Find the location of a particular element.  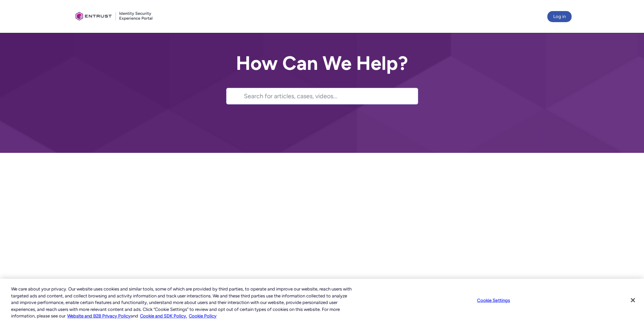

button: Search is located at coordinates (235, 96).